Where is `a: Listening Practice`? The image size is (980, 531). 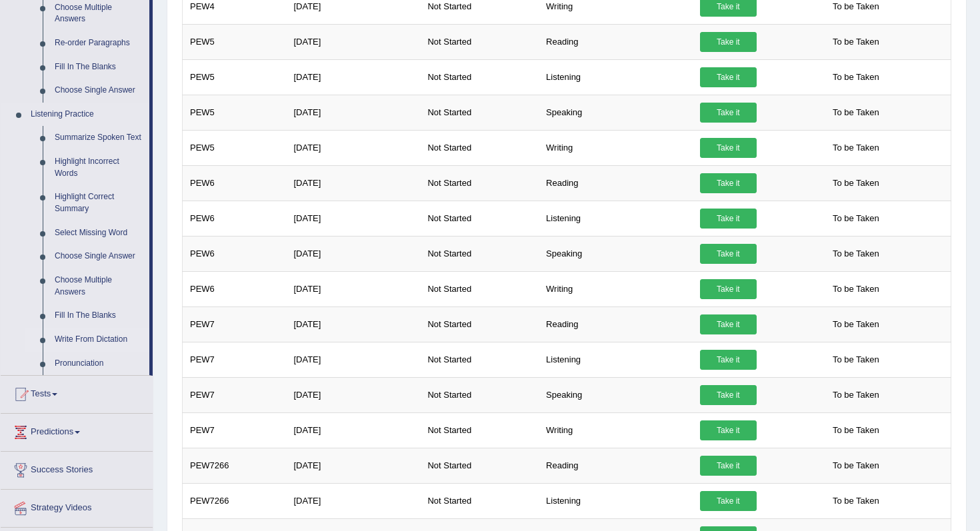 a: Listening Practice is located at coordinates (86, 114).